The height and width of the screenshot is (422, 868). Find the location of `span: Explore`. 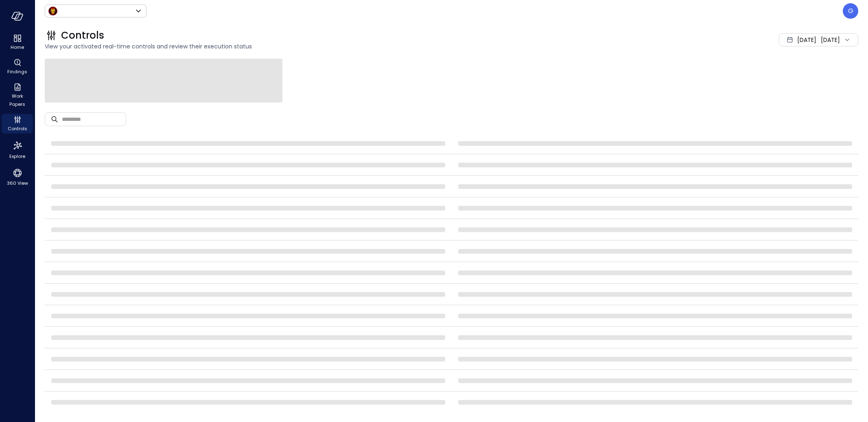

span: Explore is located at coordinates (17, 156).